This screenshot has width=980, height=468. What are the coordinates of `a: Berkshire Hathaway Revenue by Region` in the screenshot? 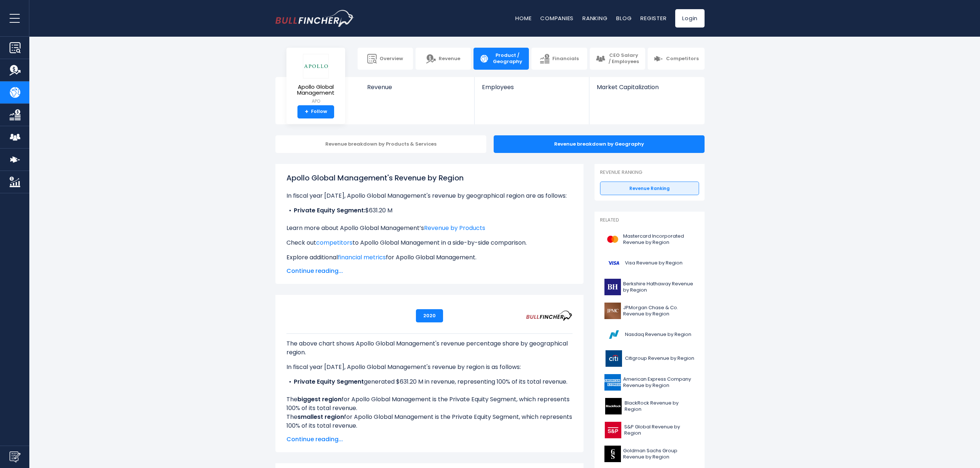 It's located at (650, 286).